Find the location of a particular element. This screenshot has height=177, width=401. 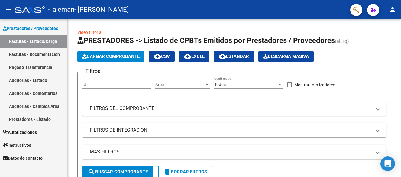

span: (alt+q) is located at coordinates (341, 41).